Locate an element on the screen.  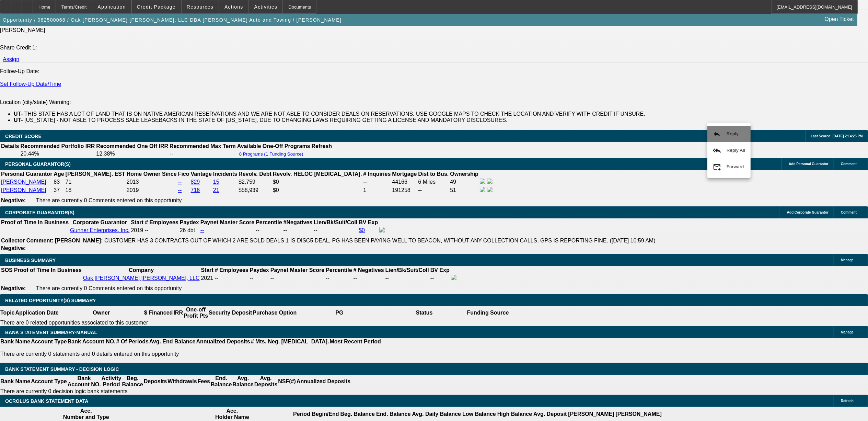
b: Incidents is located at coordinates (225, 174).